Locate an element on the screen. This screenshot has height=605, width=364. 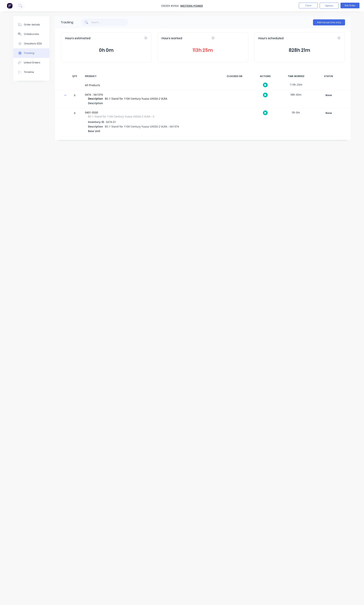
a: Western Power is located at coordinates (191, 6).